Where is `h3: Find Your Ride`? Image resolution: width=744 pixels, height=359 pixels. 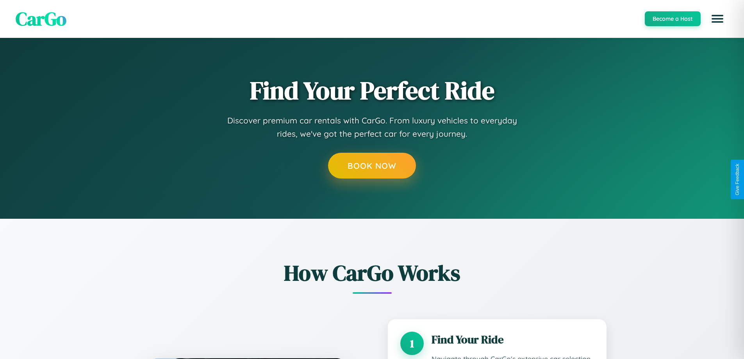
h3: Find Your Ride is located at coordinates (513, 339).